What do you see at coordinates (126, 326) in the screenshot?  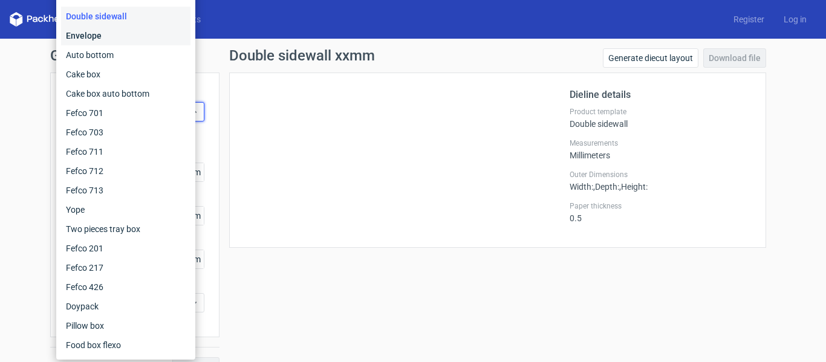 I see `div: Pillow box` at bounding box center [126, 326].